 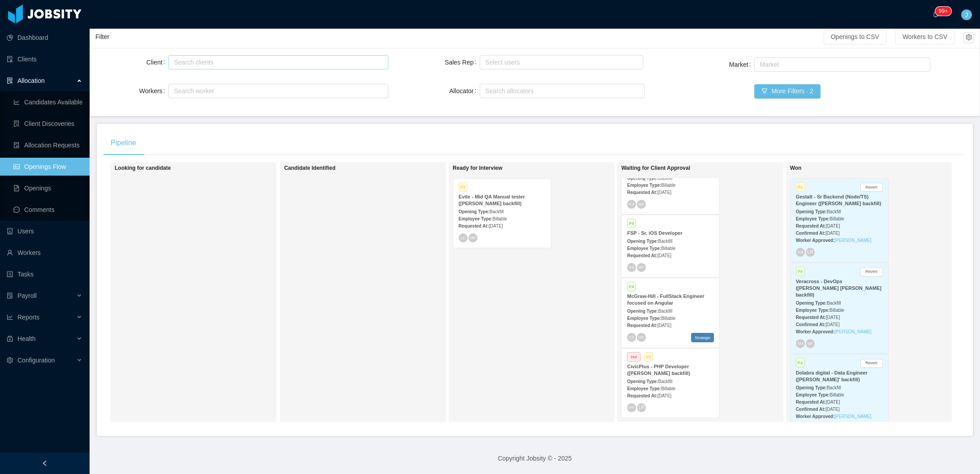 What do you see at coordinates (853, 168) in the screenshot?
I see `h1: Won` at bounding box center [853, 168].